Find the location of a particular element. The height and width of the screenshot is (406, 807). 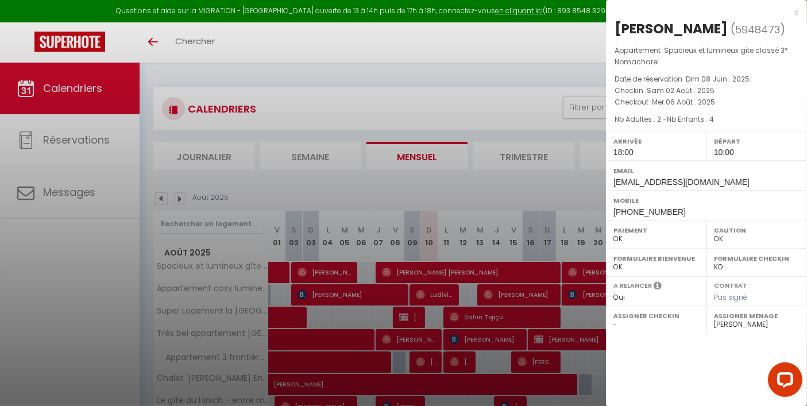

label: A relancer is located at coordinates (633, 286).